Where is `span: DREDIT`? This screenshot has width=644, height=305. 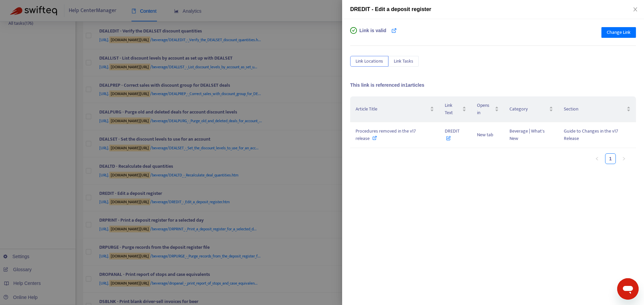 span: DREDIT is located at coordinates (452, 135).